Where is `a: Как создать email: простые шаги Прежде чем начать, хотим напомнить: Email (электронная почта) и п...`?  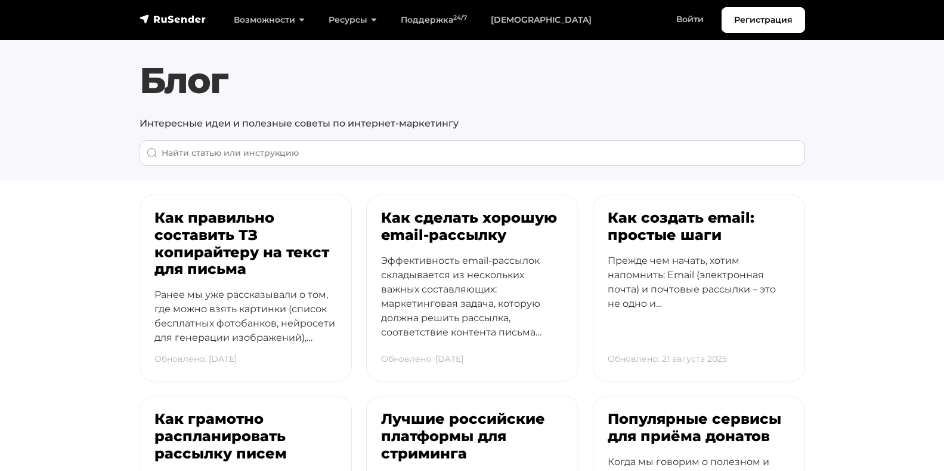 a: Как создать email: простые шаги Прежде чем начать, хотим напомнить: Email (электронная почта) и п... is located at coordinates (699, 288).